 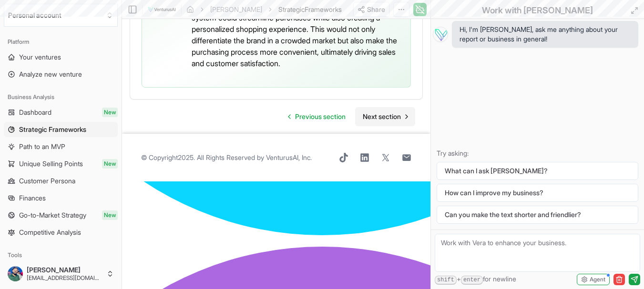 What do you see at coordinates (52, 215) in the screenshot?
I see `span: Go-to-Market Strategy` at bounding box center [52, 215].